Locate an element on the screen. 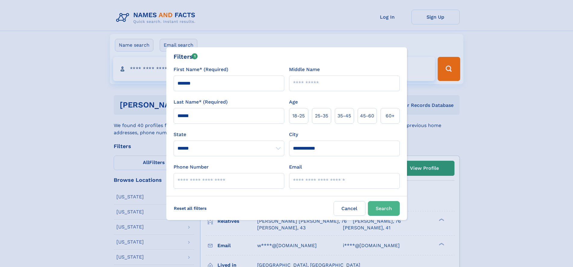  span: 60+ is located at coordinates (390, 116).